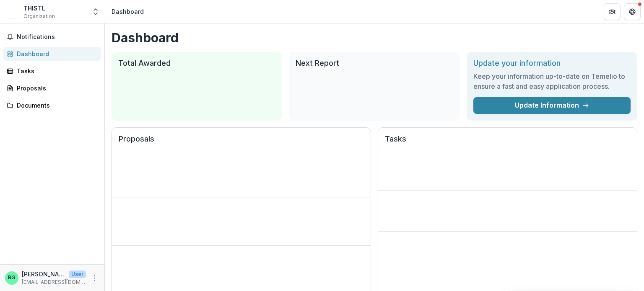  I want to click on div: Tasks, so click(55, 71).